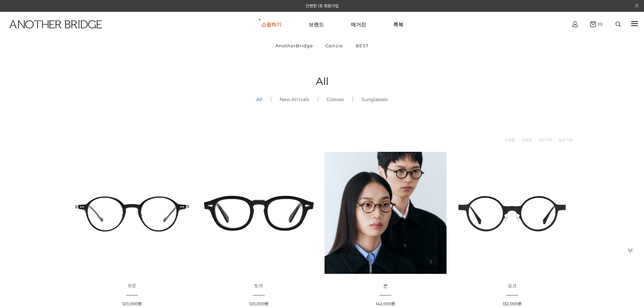  I want to click on a: logo, so click(52, 32).